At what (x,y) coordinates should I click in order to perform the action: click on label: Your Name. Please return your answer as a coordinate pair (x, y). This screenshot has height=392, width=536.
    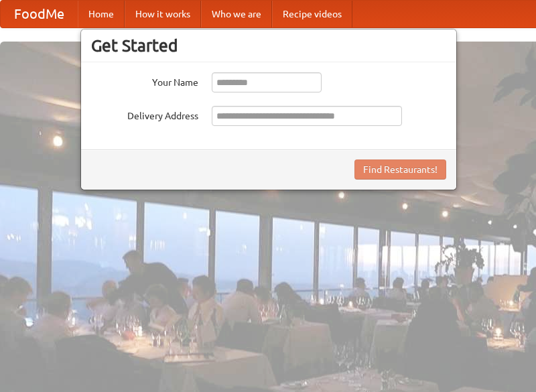
    Looking at the image, I should click on (145, 80).